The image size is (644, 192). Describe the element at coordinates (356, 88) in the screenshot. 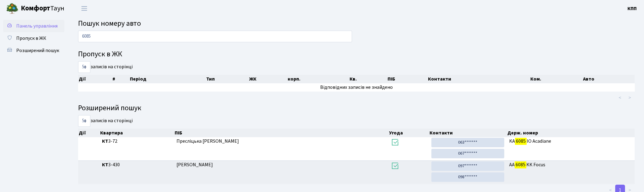

I see `td: Відповідних записів не знайдено` at that location.